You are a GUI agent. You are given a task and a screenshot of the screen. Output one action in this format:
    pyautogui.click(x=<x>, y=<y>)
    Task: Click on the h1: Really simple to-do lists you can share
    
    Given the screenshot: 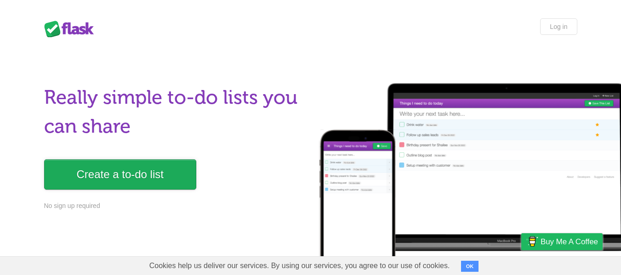 What is the action you would take?
    pyautogui.click(x=175, y=112)
    